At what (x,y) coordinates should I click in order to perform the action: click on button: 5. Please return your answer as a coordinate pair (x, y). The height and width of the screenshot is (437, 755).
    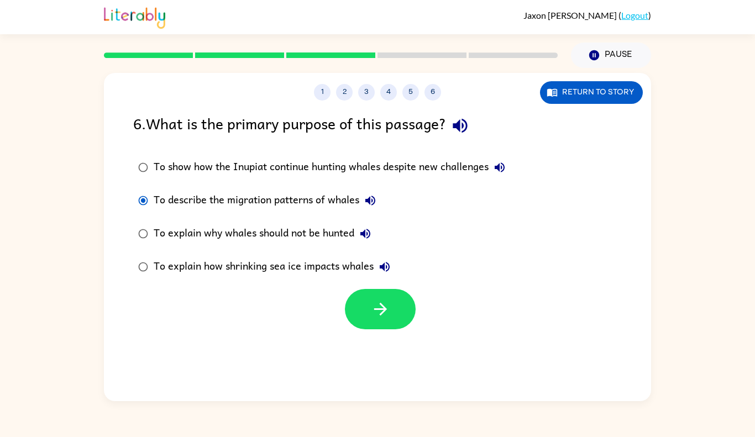
    Looking at the image, I should click on (411, 92).